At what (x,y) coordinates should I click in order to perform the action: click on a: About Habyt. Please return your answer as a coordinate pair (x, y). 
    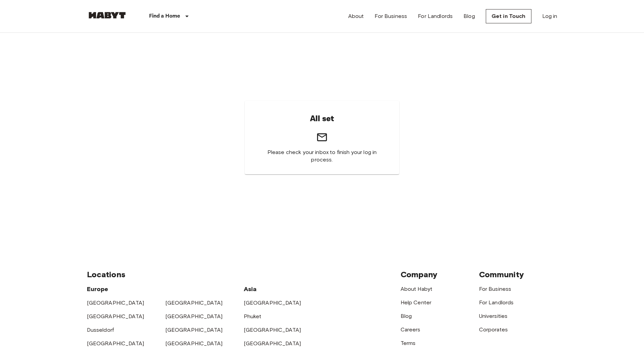
    Looking at the image, I should click on (417, 289).